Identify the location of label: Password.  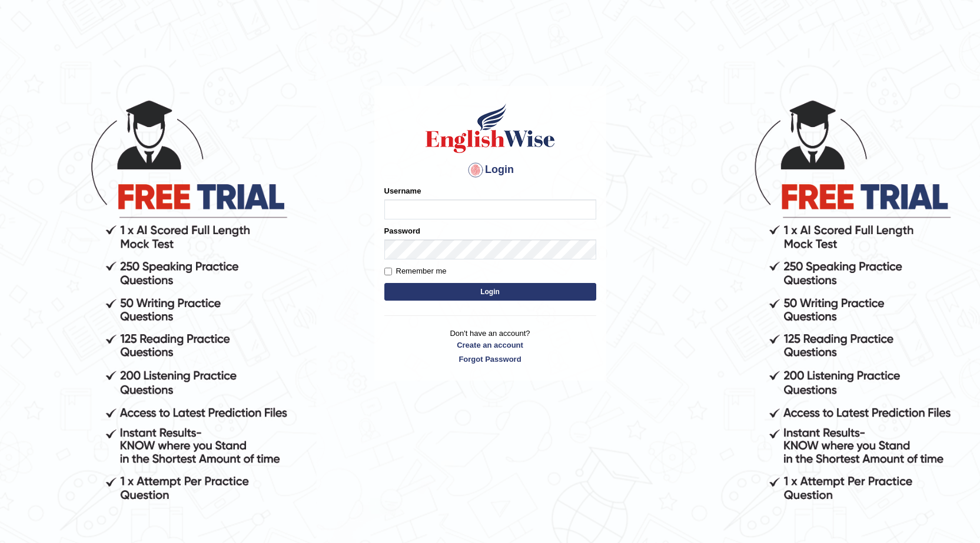
(402, 231).